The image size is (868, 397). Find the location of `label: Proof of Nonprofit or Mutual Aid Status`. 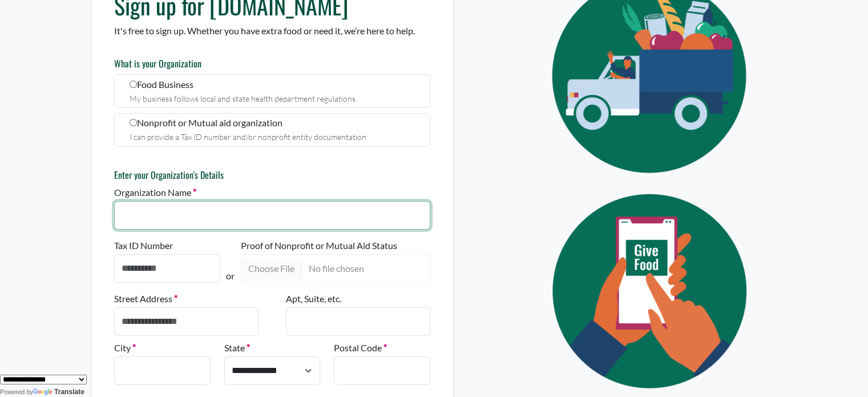

label: Proof of Nonprofit or Mutual Aid Status is located at coordinates (319, 246).